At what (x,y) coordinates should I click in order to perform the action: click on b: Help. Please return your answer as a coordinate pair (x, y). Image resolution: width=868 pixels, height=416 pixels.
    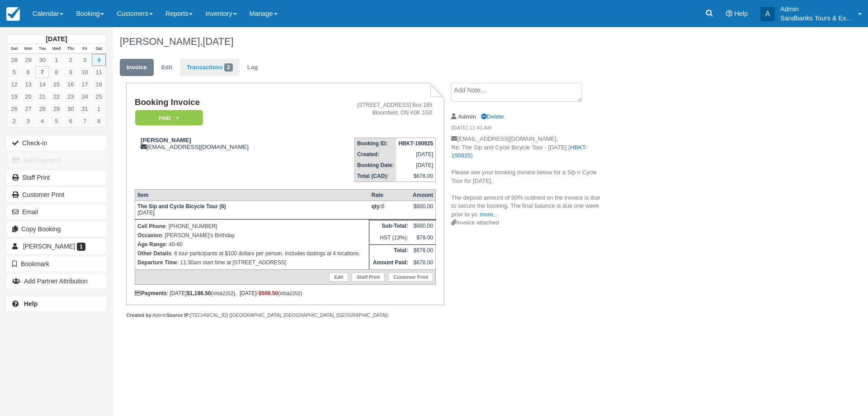
    Looking at the image, I should click on (31, 304).